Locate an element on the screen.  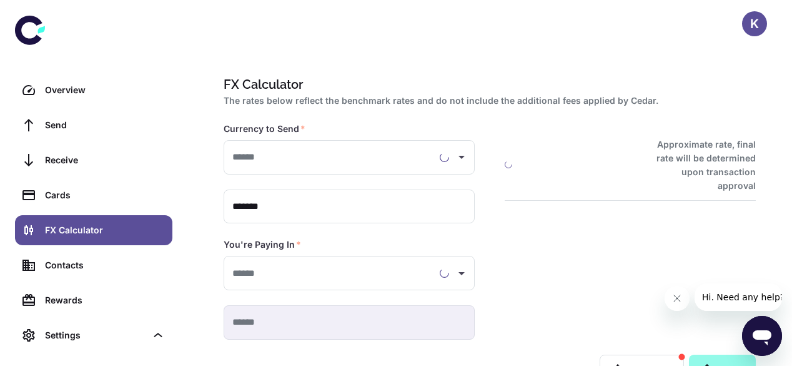
label: You're Paying In is located at coordinates (262, 244).